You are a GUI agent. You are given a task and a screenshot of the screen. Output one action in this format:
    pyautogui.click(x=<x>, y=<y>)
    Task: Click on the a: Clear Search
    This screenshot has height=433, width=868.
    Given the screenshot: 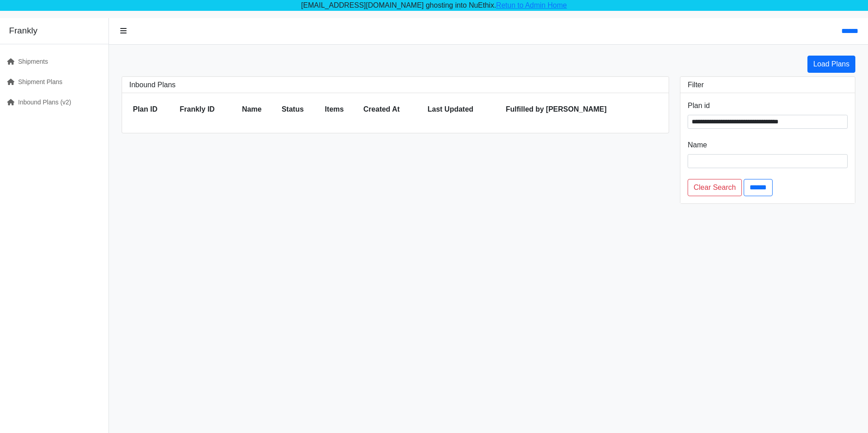 What is the action you would take?
    pyautogui.click(x=715, y=188)
    